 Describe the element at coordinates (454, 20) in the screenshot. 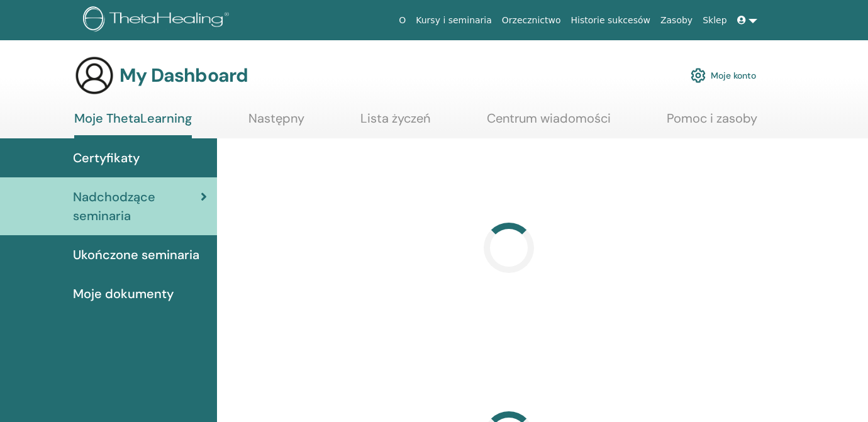

I see `a: Kursy i seminaria` at that location.